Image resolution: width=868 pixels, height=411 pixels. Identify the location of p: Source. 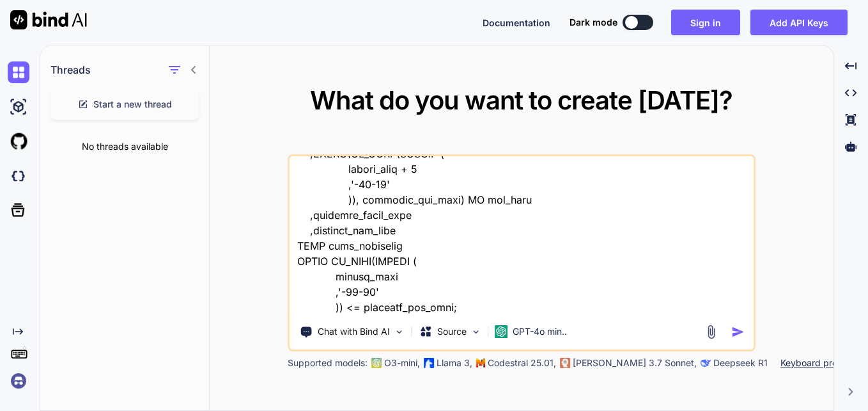
(452, 331).